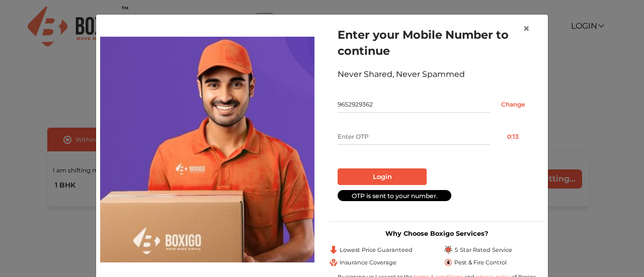 This screenshot has height=277, width=644. Describe the element at coordinates (513, 105) in the screenshot. I see `input: Change` at that location.